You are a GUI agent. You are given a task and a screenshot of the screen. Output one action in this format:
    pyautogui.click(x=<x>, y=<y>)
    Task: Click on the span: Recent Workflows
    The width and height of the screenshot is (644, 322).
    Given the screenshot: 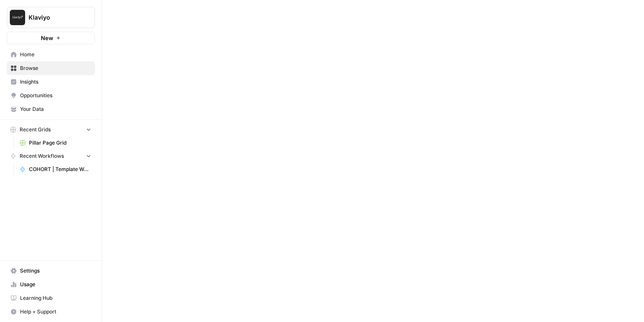 What is the action you would take?
    pyautogui.click(x=42, y=156)
    